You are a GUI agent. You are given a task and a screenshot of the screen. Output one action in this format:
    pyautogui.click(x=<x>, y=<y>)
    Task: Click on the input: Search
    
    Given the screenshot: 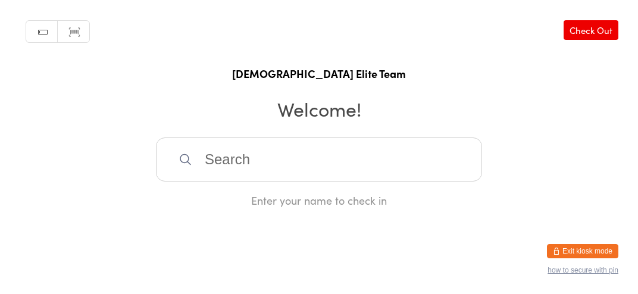 What is the action you would take?
    pyautogui.click(x=319, y=159)
    